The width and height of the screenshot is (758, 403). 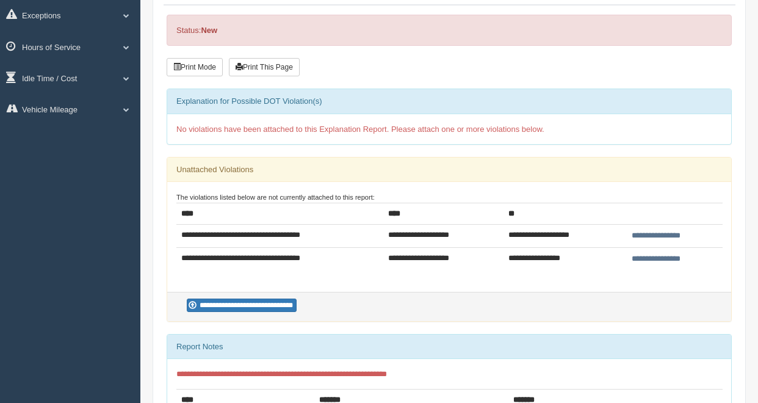 What do you see at coordinates (449, 30) in the screenshot?
I see `div: Status:` at bounding box center [449, 30].